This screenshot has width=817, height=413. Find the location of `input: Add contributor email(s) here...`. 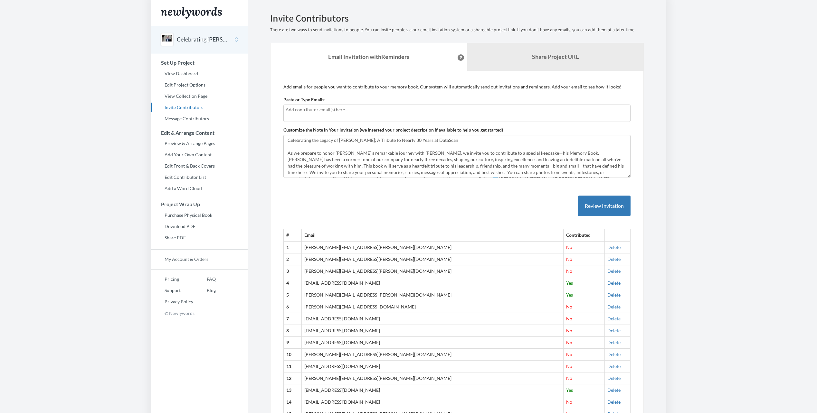

input: Add contributor email(s) here... is located at coordinates (457, 110).